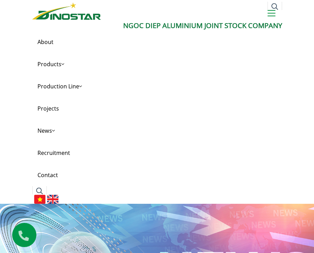 The image size is (314, 253). I want to click on img: English, so click(53, 199).